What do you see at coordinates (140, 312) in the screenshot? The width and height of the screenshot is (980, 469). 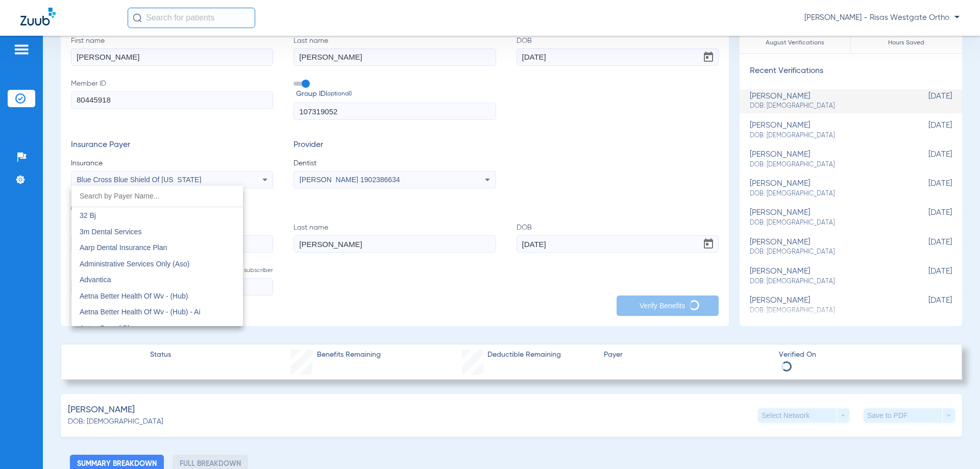 I see `span: Aetna Better Health Of Wv - (Hub) - Ai` at bounding box center [140, 312].